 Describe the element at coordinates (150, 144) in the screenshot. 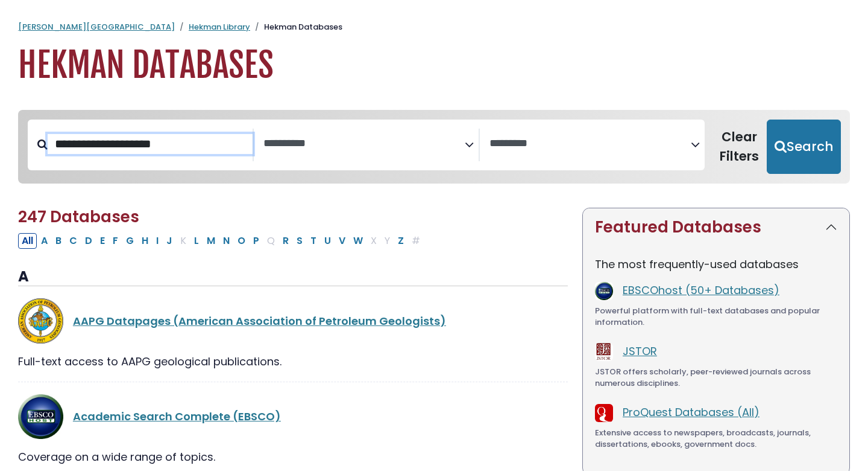

I see `input: Search database by title or keyword` at that location.